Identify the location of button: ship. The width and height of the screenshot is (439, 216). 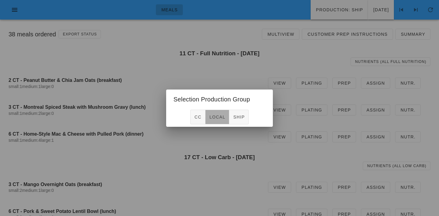
(239, 117).